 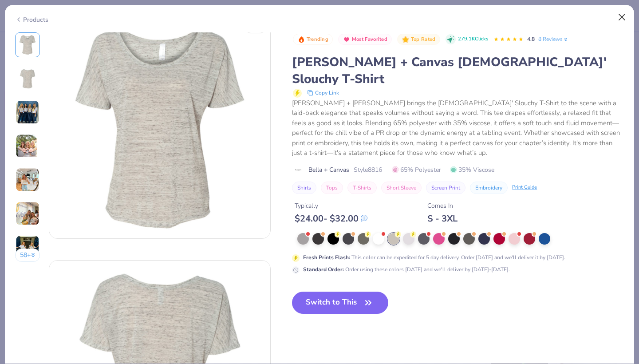 I want to click on button: Shirts, so click(x=304, y=188).